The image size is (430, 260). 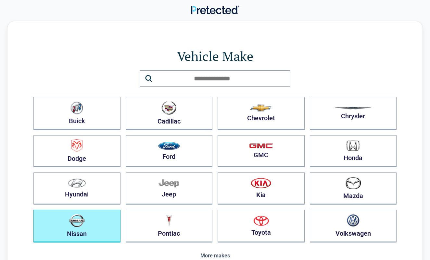 What do you see at coordinates (77, 189) in the screenshot?
I see `button: Hyundai` at bounding box center [77, 189].